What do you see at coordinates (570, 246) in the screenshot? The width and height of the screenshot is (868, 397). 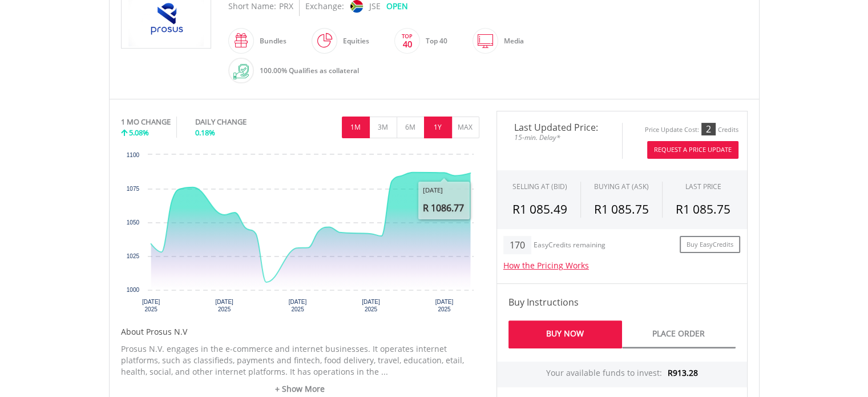 I see `div: EasyCredits remaining` at bounding box center [570, 246].